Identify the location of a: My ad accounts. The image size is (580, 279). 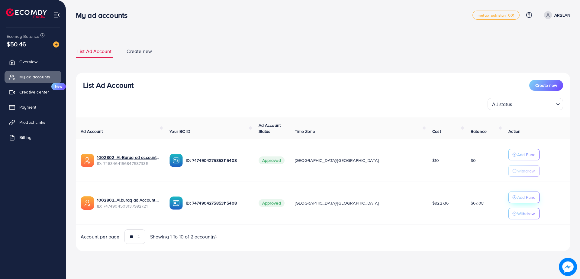
(33, 77).